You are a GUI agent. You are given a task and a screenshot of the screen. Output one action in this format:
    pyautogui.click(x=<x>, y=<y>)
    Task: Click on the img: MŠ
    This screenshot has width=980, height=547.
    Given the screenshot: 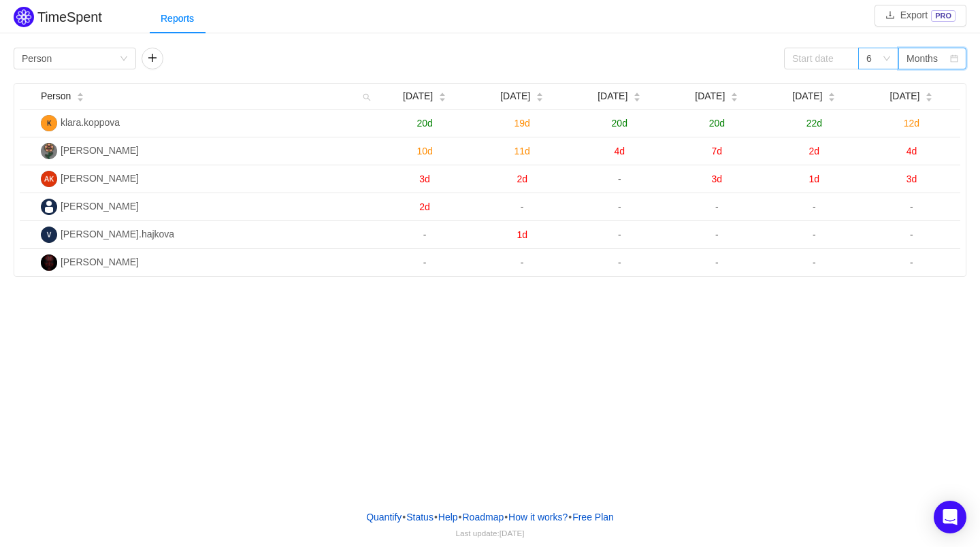 What is the action you would take?
    pyautogui.click(x=49, y=207)
    